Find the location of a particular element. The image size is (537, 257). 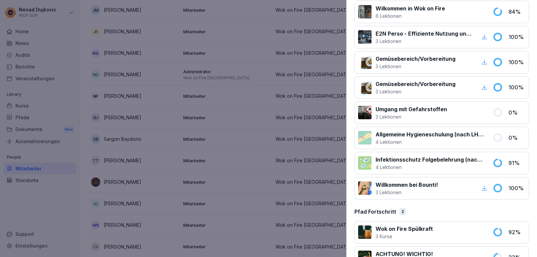

p: 92 % is located at coordinates (517, 232).